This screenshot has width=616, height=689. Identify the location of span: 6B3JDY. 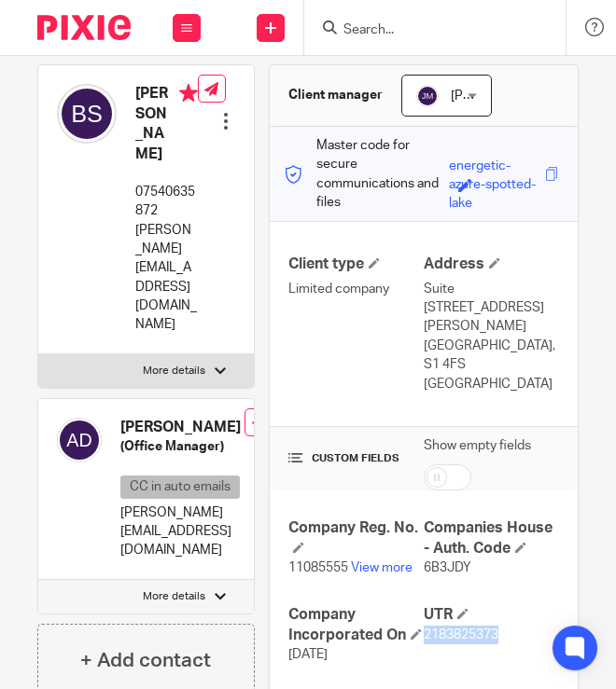
(447, 568).